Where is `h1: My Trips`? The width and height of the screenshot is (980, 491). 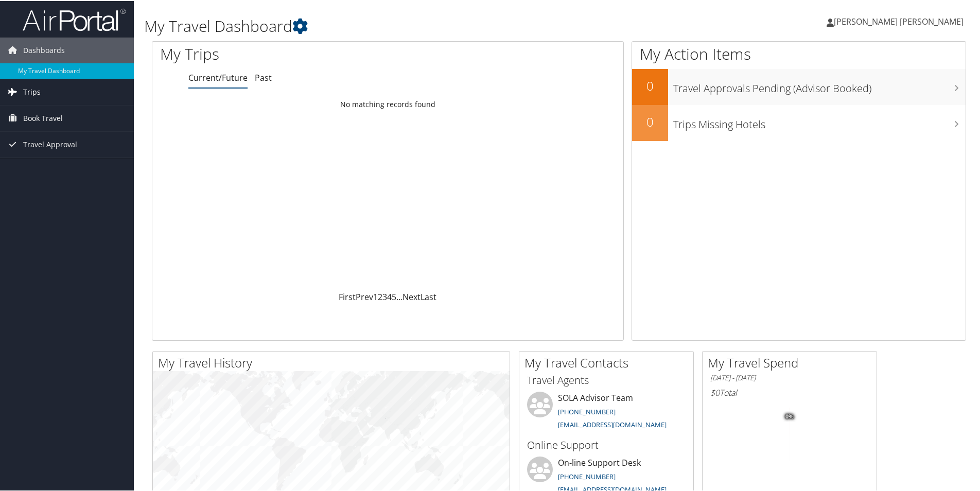
h1: My Trips is located at coordinates (290, 53).